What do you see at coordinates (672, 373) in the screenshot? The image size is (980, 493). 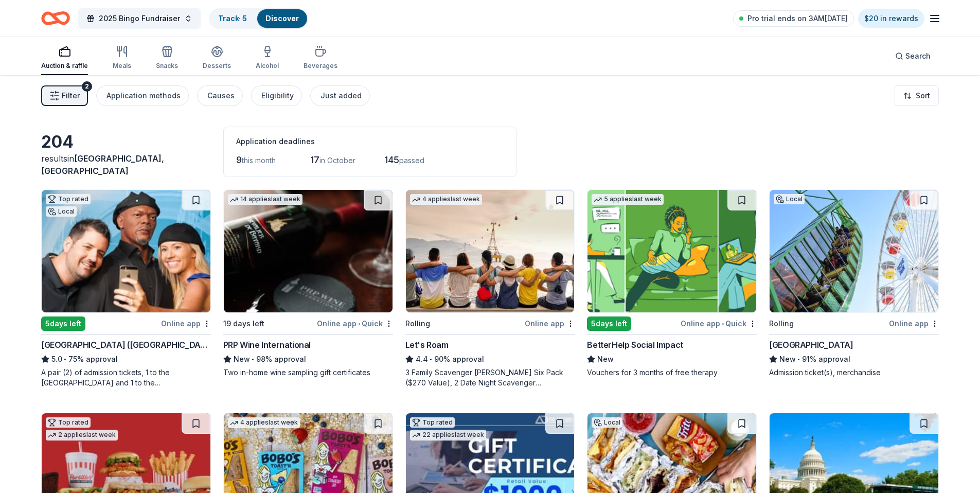 I see `div: Vouchers for 3 months of free therapy` at bounding box center [672, 373].